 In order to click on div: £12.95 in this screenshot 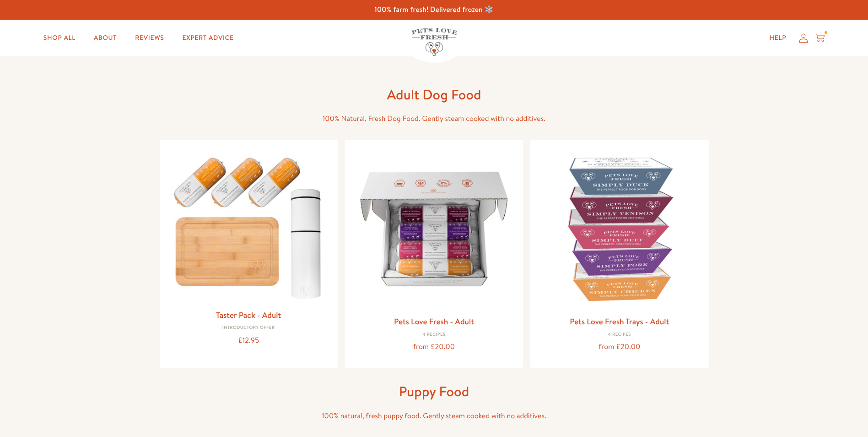, I will do `click(248, 340)`.